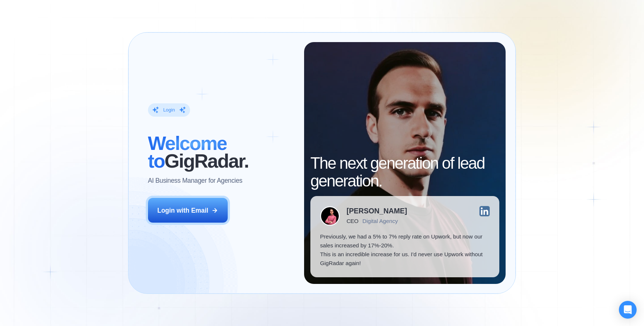 The height and width of the screenshot is (326, 644). Describe the element at coordinates (353, 221) in the screenshot. I see `div: CEO` at that location.